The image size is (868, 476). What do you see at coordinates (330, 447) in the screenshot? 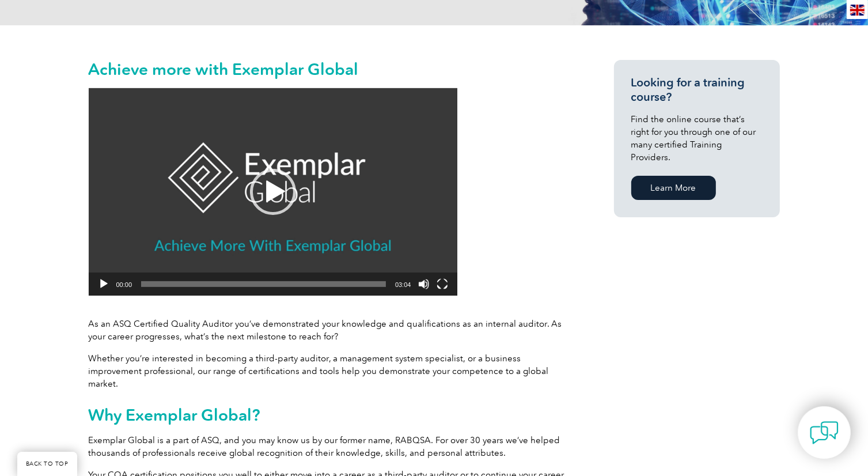
I see `p: Exemplar Global is a part of ASQ, and you may know us by our former name, RABQSA. For over 30 yea...` at bounding box center [330, 447].